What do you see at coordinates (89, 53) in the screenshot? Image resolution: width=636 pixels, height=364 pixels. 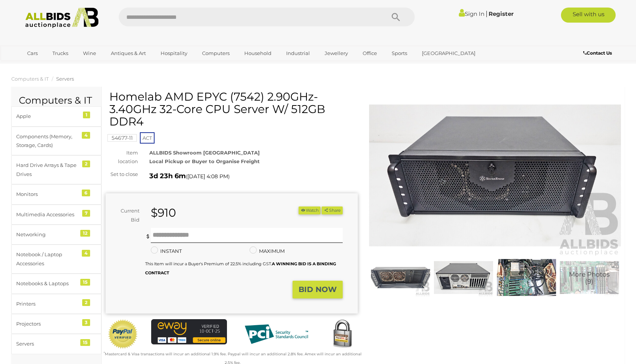 I see `a: Wine` at bounding box center [89, 53].